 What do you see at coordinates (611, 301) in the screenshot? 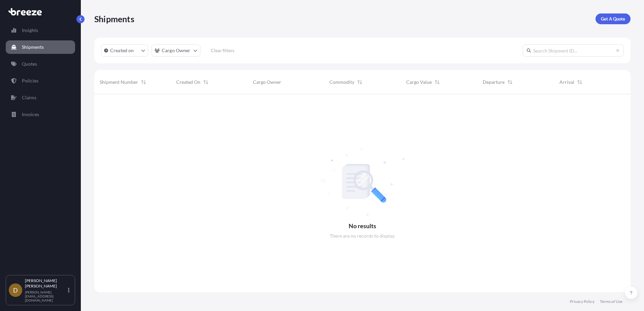
I see `a: Terms of Use` at bounding box center [611, 301].